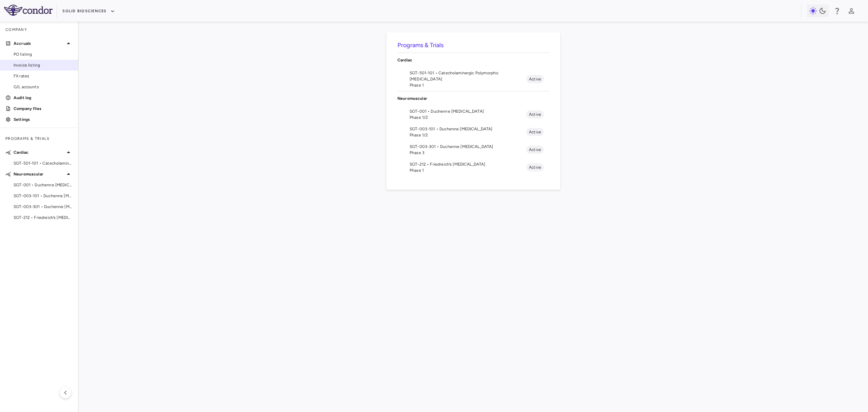  Describe the element at coordinates (43, 109) in the screenshot. I see `p: Company files` at that location.